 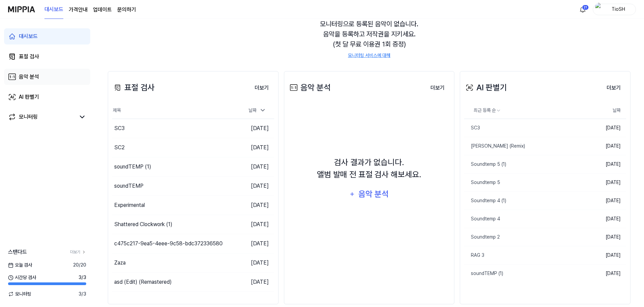 What do you see at coordinates (369, 194) in the screenshot?
I see `button: 음악 분석` at bounding box center [369, 194].